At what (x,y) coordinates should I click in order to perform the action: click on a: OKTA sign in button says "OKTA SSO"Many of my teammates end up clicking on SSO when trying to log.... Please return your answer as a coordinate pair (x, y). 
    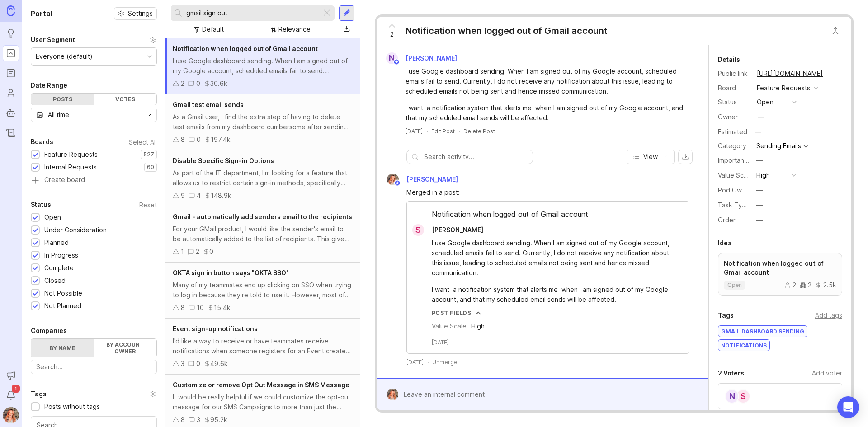
    Looking at the image, I should click on (263, 290).